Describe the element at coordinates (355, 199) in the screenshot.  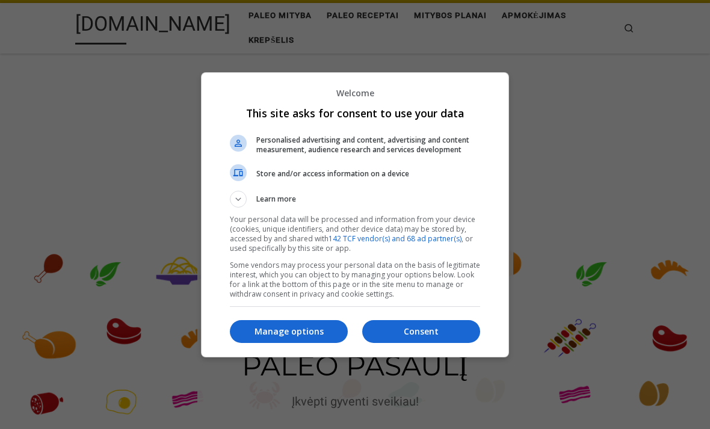
I see `button: Learn more` at that location.